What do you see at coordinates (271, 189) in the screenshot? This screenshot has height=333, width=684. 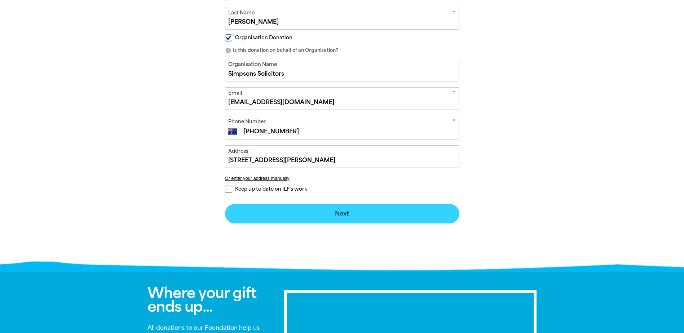 I see `span: Keep up to date on ILF's work` at bounding box center [271, 189].